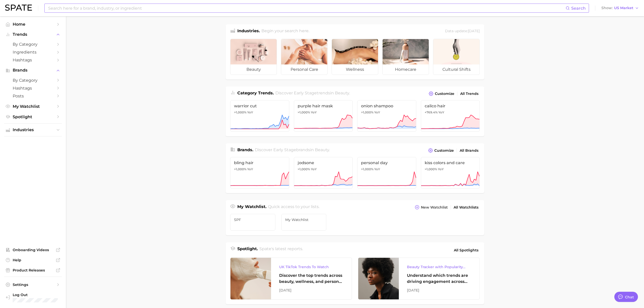 The image size is (644, 308). Describe the element at coordinates (40, 295) in the screenshot. I see `span: Log Out` at that location.